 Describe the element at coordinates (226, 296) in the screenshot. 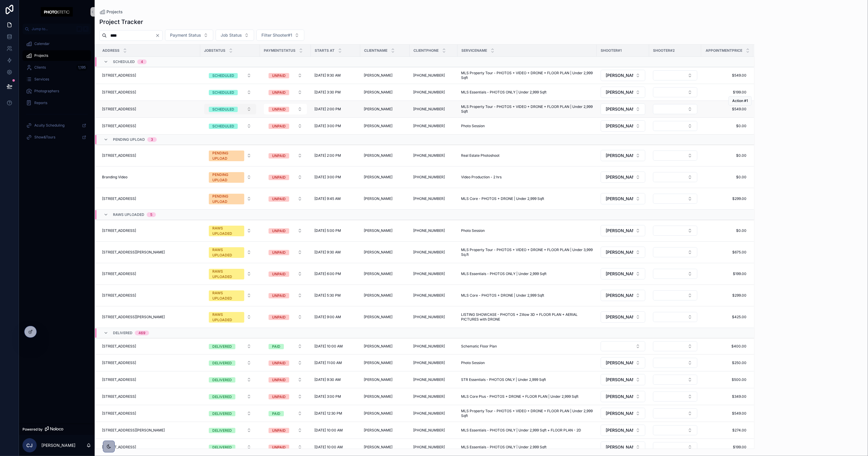

I see `div: RAWS UPLOADED` at that location.